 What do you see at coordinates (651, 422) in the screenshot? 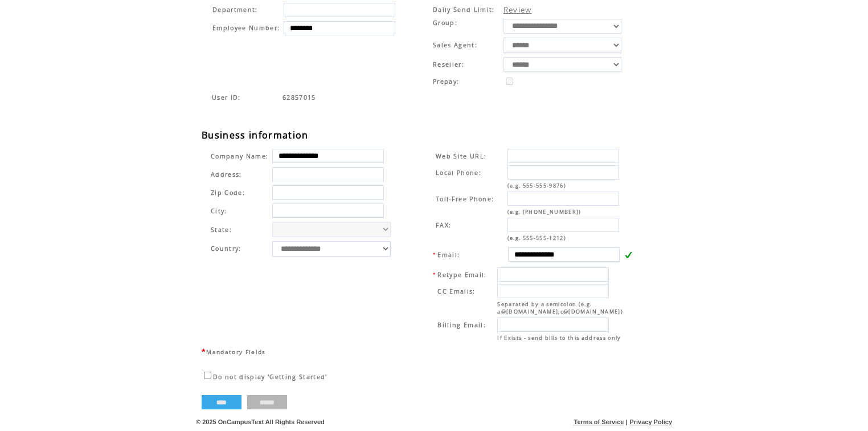
I see `a: Privacy Policy` at bounding box center [651, 422].